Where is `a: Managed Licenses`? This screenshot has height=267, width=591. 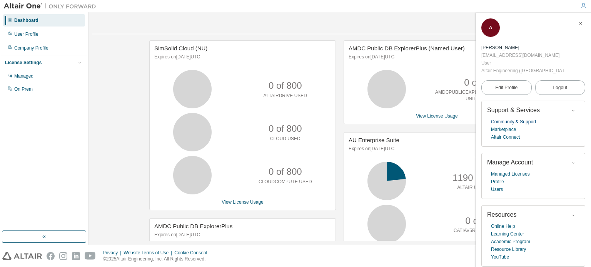
a: Managed Licenses is located at coordinates (510, 174).